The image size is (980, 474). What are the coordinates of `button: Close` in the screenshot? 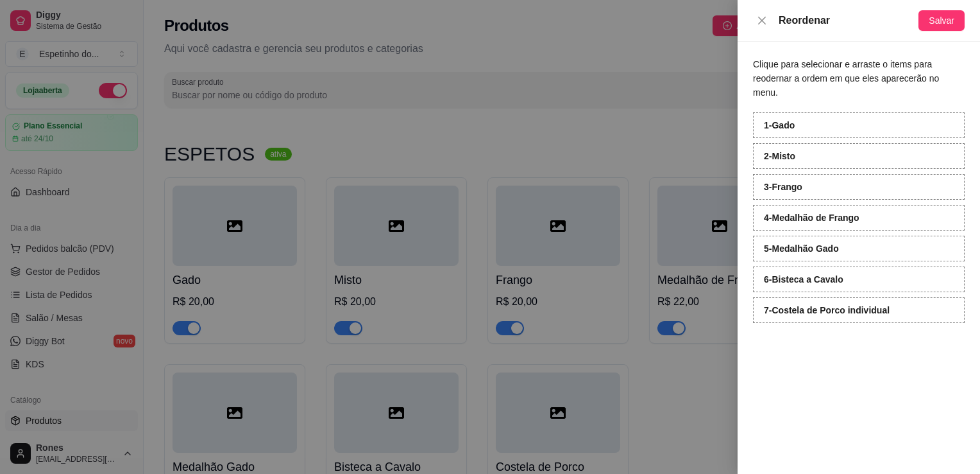 It's located at (761, 20).